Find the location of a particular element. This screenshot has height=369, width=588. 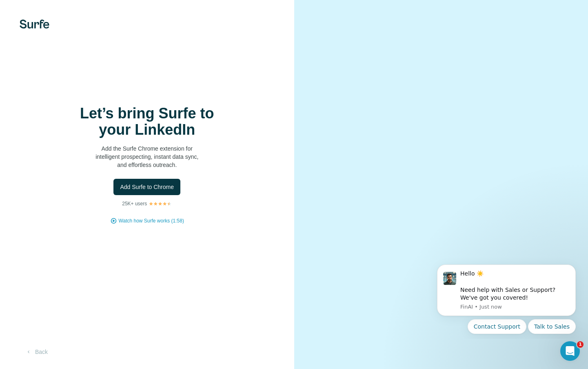

p: Add the Surfe Chrome extension for intelligent prospecting, instant data sync, and effortless out... is located at coordinates (147, 157).